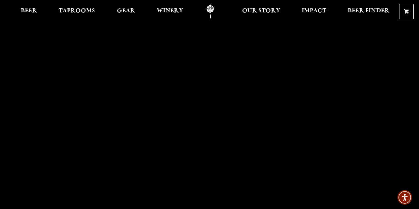  Describe the element at coordinates (405, 197) in the screenshot. I see `div: Accessibility Menu` at that location.